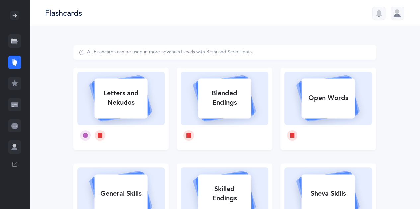 This screenshot has width=420, height=209. What do you see at coordinates (170, 52) in the screenshot?
I see `div: All Flashcards can be used in more advanced levels with Rashi and Script fonts.` at bounding box center [170, 52].